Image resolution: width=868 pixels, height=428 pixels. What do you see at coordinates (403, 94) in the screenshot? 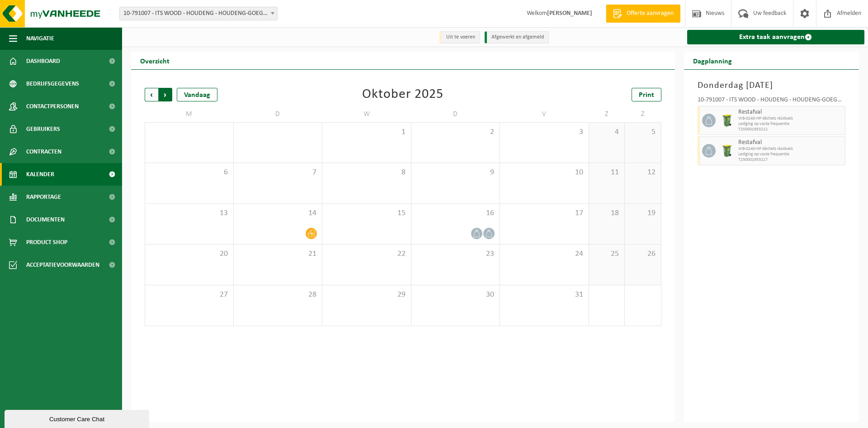
I see `div: Oktober 2025` at bounding box center [403, 94].